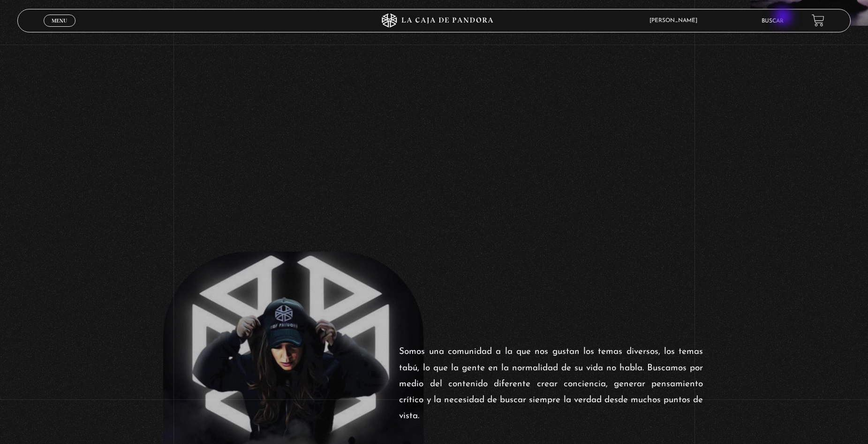  Describe the element at coordinates (818, 20) in the screenshot. I see `a: View your shopping cart` at that location.